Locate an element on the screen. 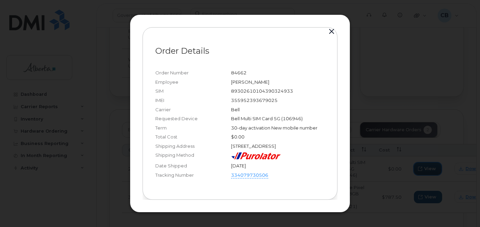 The width and height of the screenshot is (480, 227). div: Order Number is located at coordinates (193, 73).